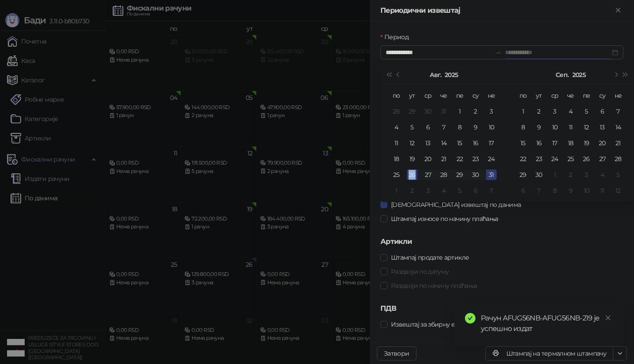 The width and height of the screenshot is (634, 364). I want to click on td: 2025-08-11, so click(397, 143).